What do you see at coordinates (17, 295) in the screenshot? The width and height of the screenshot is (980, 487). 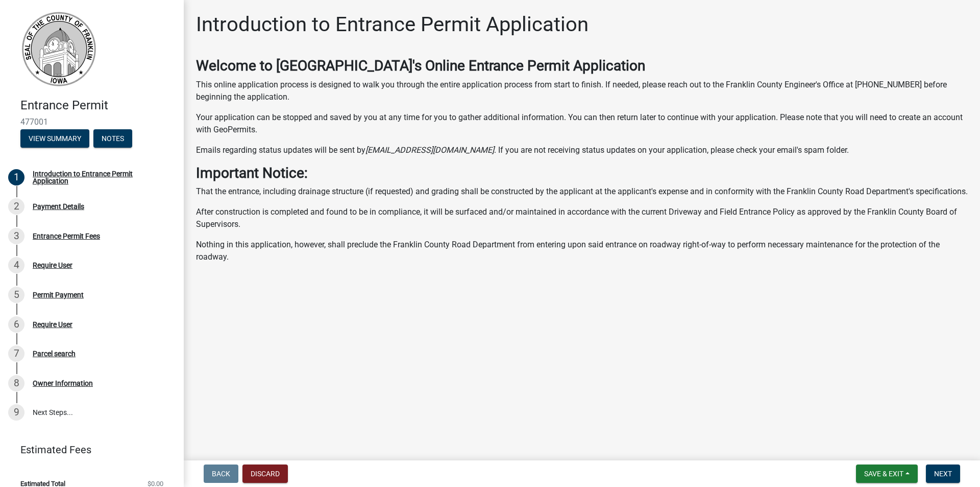 I see `div: 5` at bounding box center [17, 295].